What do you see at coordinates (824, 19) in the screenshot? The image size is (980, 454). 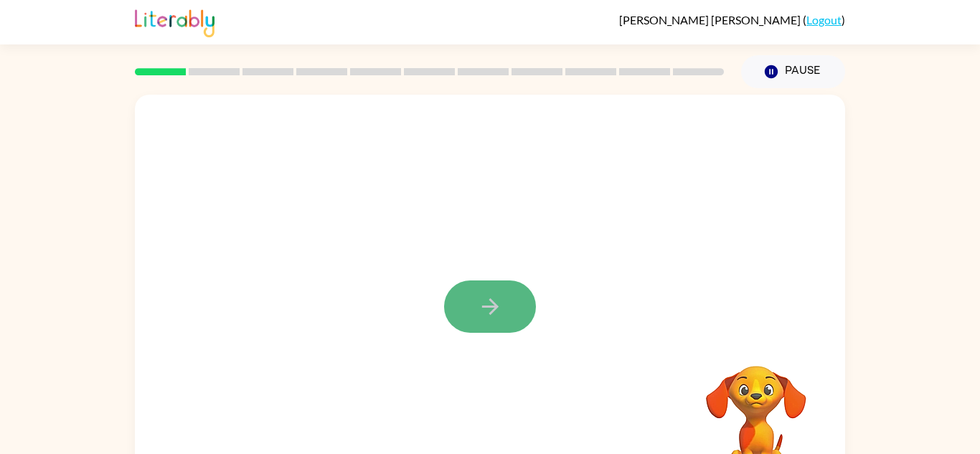 I see `a: Logout` at bounding box center [824, 19].